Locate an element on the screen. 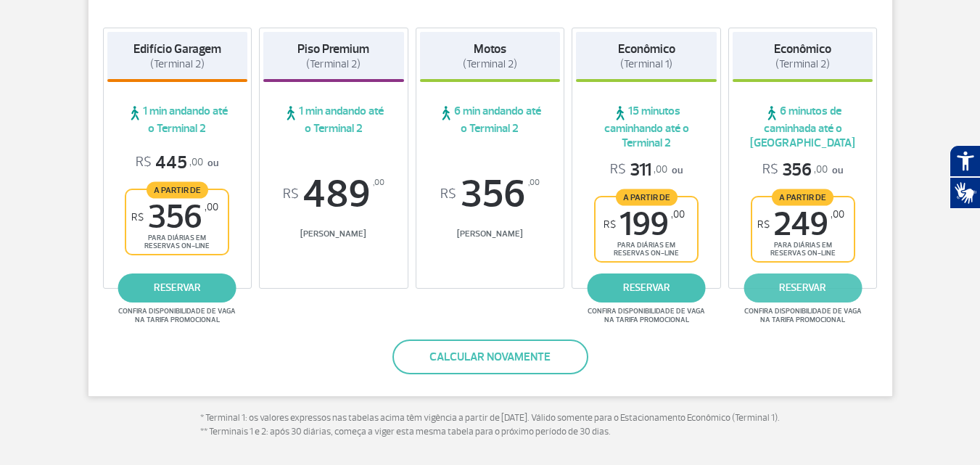  span: 249 is located at coordinates (801, 224).